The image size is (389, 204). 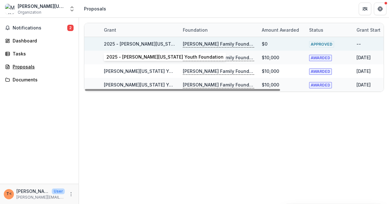 I want to click on button: Get Help, so click(x=381, y=9).